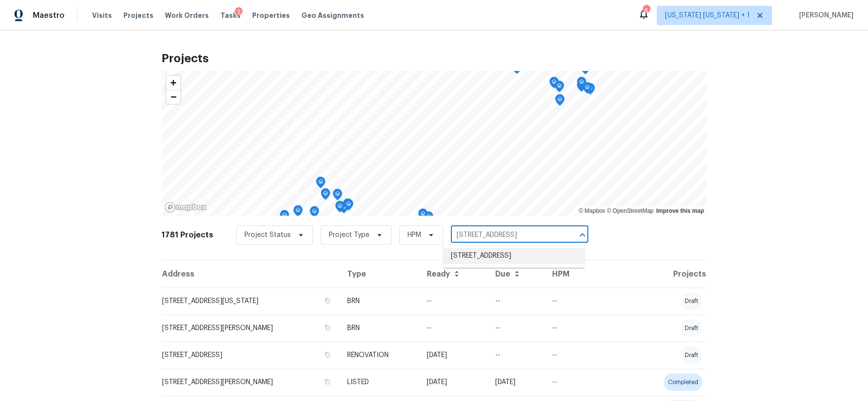  Describe the element at coordinates (516, 274) in the screenshot. I see `th: Due` at that location.